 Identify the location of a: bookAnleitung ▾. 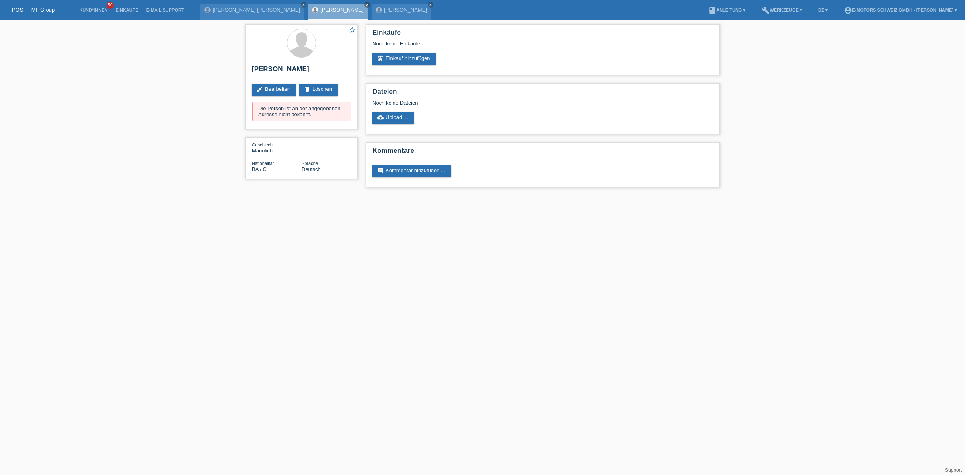
(726, 10).